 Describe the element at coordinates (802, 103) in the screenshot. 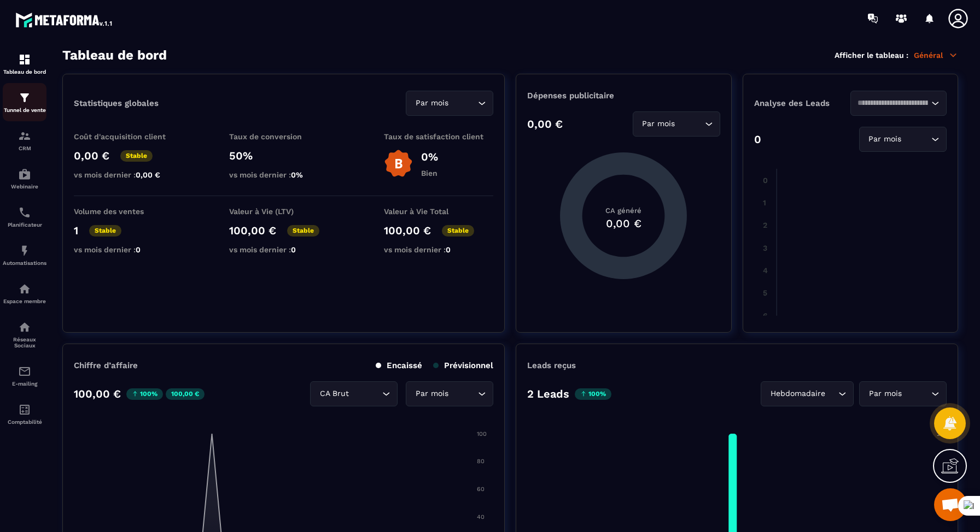

I see `p: Analyse des Leads` at that location.